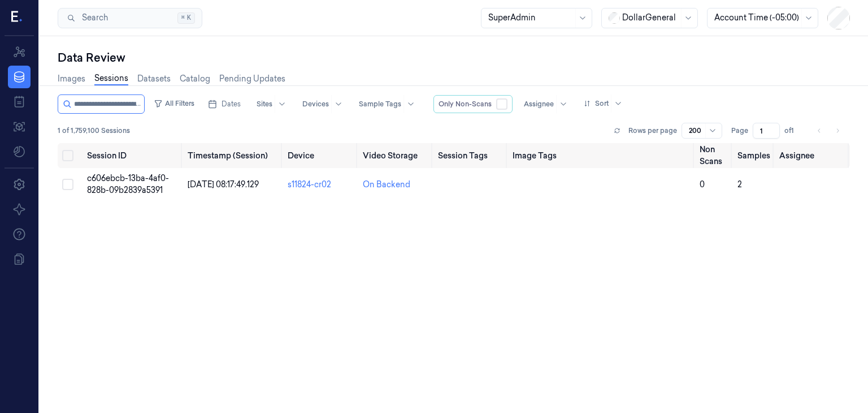 The image size is (868, 413). I want to click on span: 0, so click(702, 184).